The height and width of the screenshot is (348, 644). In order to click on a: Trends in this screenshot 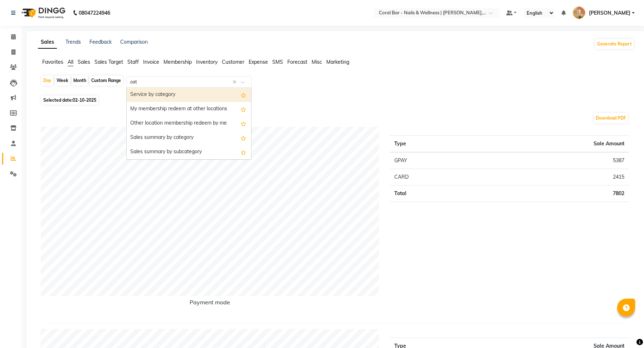, I will do `click(73, 42)`.